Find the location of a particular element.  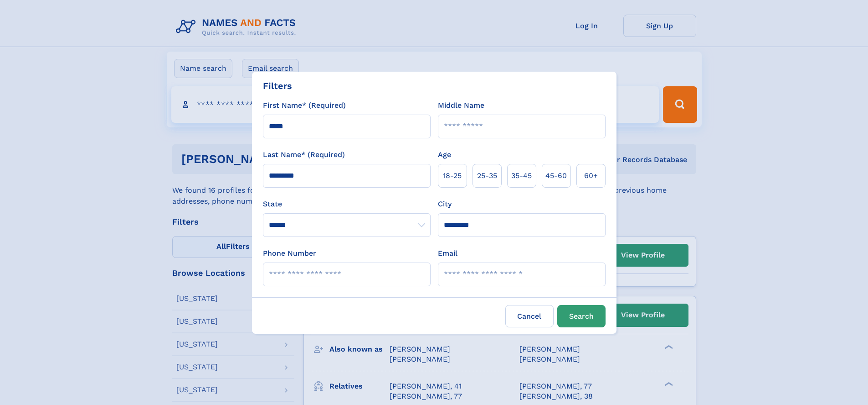

label: Email is located at coordinates (447, 253).